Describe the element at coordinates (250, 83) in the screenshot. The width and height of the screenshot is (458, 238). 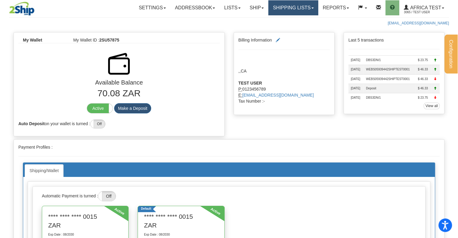
I see `strong: TEST USER` at that location.